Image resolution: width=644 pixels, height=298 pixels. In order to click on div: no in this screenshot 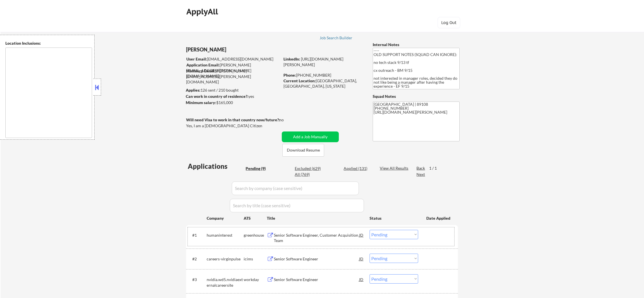, I will do `click(287, 120)`.